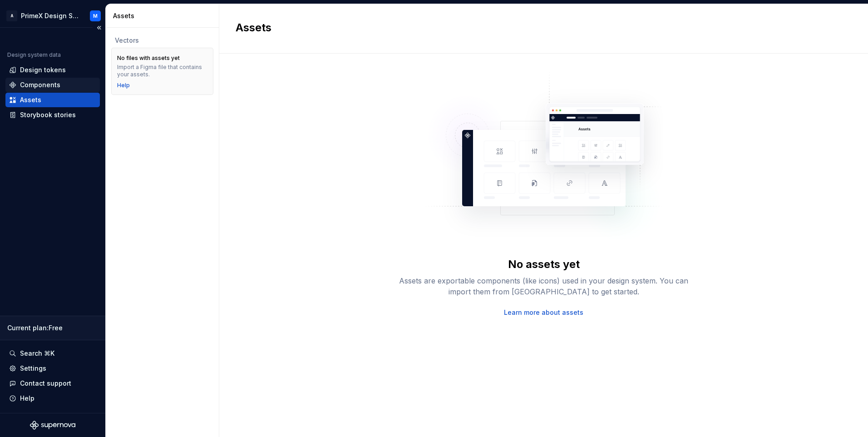 This screenshot has width=868, height=437. Describe the element at coordinates (538, 28) in the screenshot. I see `h2: Assets` at that location.